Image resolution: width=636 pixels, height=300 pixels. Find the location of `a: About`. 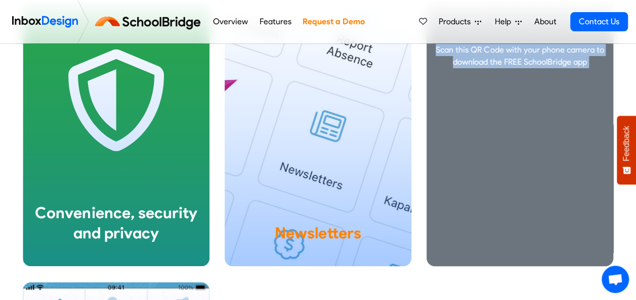

a: About is located at coordinates (545, 22).